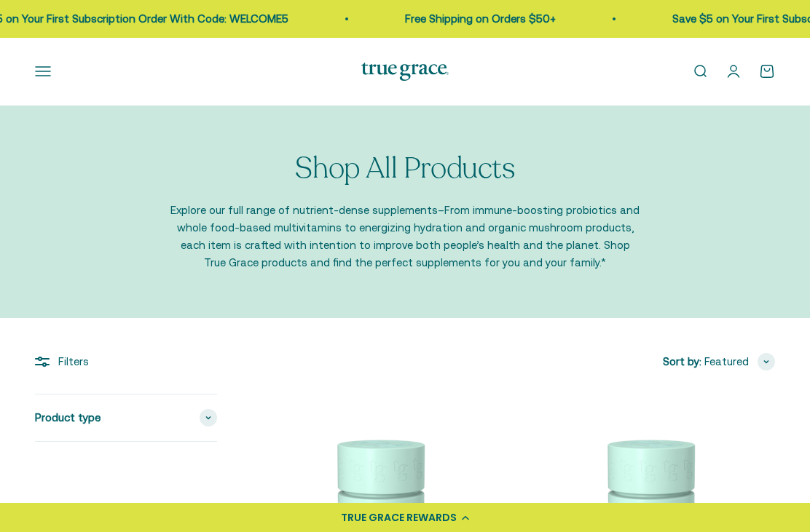  What do you see at coordinates (399, 517) in the screenshot?
I see `div: TRUE GRACE REWARDS` at bounding box center [399, 517].